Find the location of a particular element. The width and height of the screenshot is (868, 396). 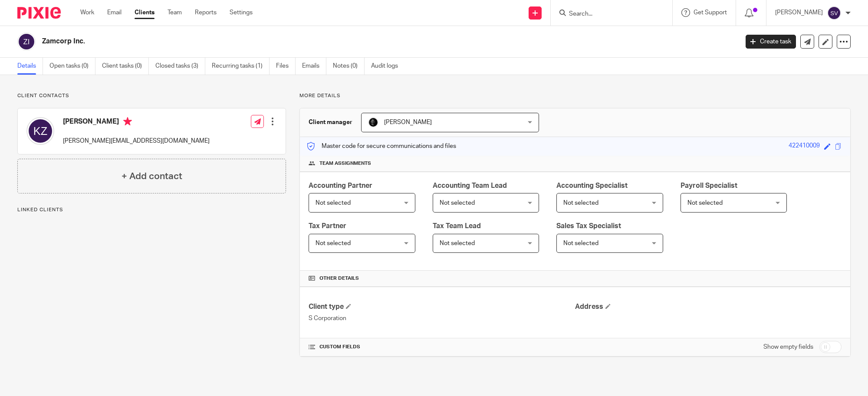

a: Create task is located at coordinates (771, 42).